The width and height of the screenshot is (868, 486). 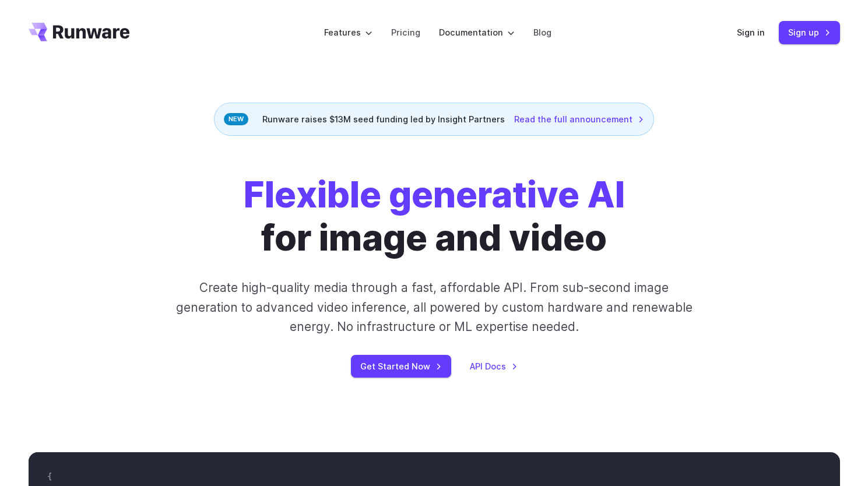 What do you see at coordinates (434, 119) in the screenshot?
I see `div: Runware raises $13M seed funding led by Insight Partners` at bounding box center [434, 119].